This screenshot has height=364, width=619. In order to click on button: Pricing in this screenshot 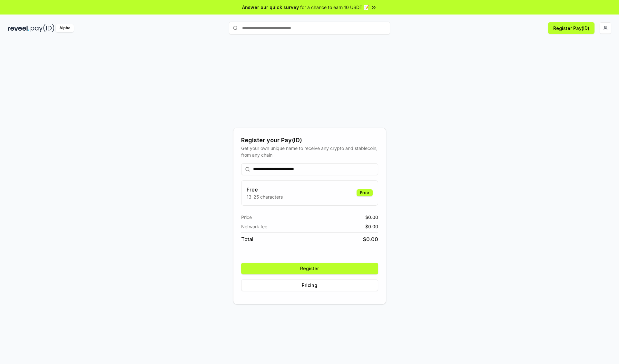, I will do `click(310, 285)`.